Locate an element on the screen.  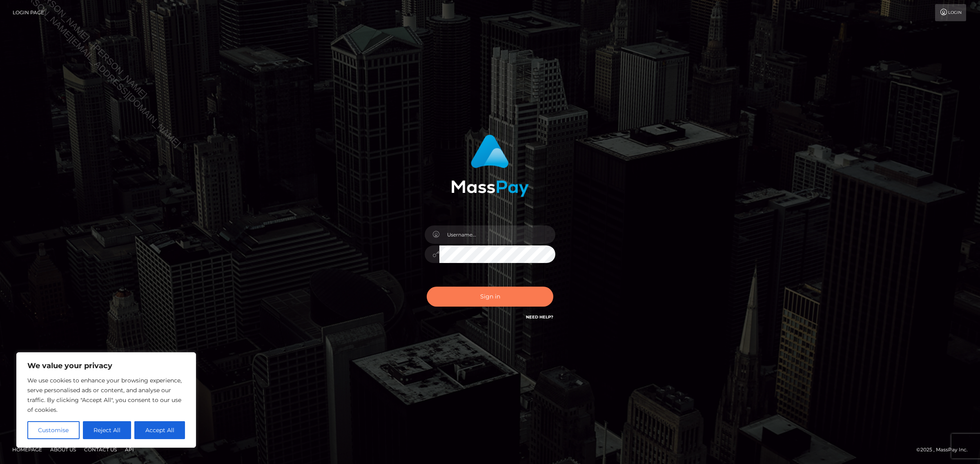
button: Reject All is located at coordinates (107, 431).